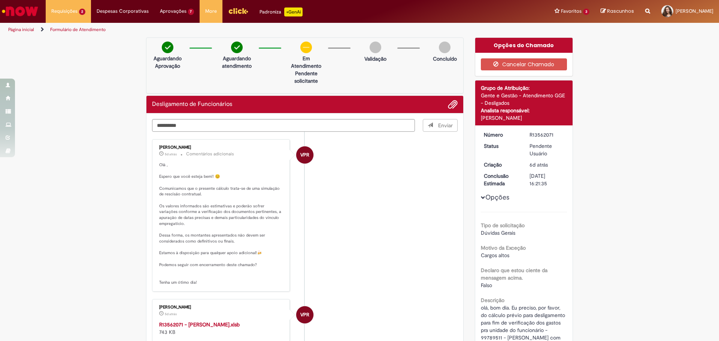 This screenshot has height=341, width=719. Describe the element at coordinates (501, 135) in the screenshot. I see `dt: Número` at that location.